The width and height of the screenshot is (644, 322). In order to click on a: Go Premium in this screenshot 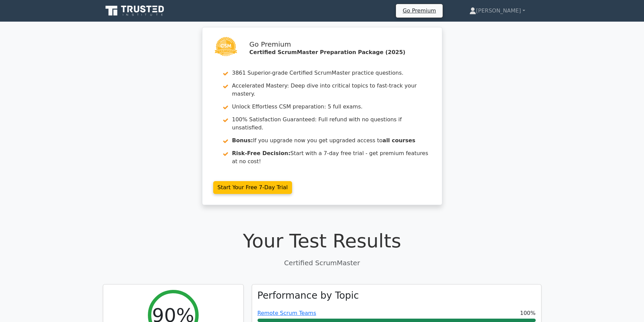, I will do `click(419, 11)`.